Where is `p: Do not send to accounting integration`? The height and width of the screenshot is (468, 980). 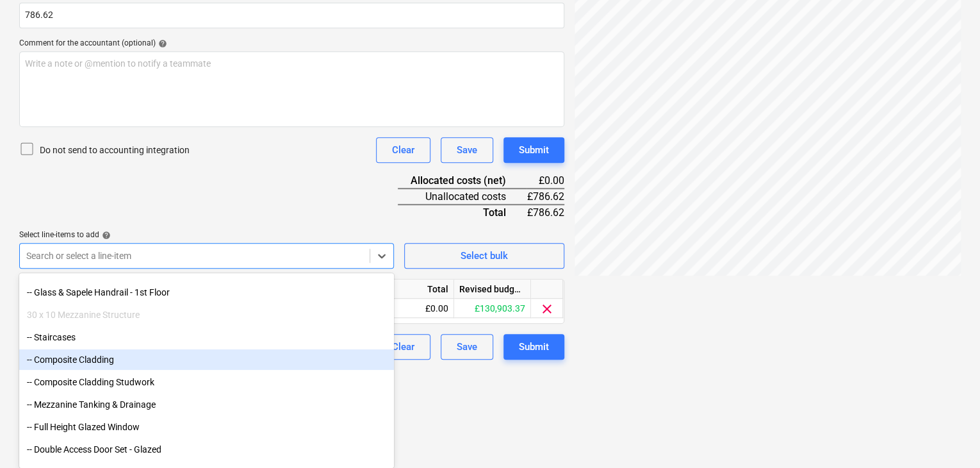
p: Do not send to accounting integration is located at coordinates (115, 150).